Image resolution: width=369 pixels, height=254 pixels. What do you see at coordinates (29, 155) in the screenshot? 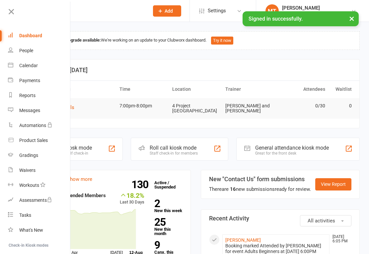
I see `div: Gradings` at bounding box center [29, 155].